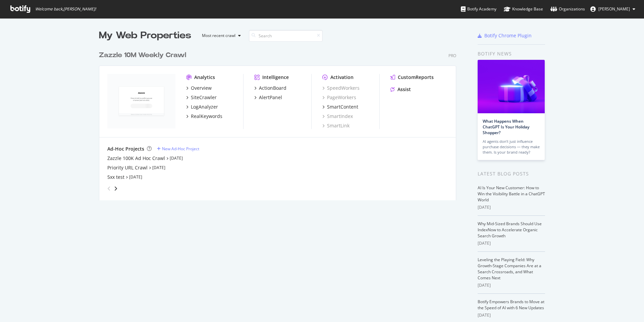  I want to click on a: SmartLink, so click(336, 125).